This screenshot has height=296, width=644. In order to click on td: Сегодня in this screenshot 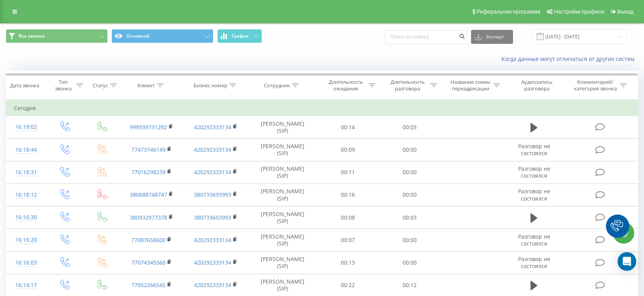, I will do `click(322, 108)`.